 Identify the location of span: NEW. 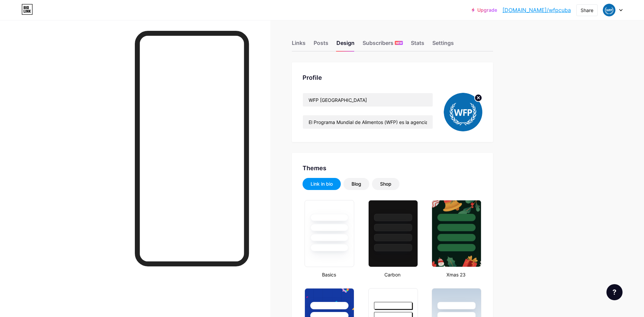
(399, 43).